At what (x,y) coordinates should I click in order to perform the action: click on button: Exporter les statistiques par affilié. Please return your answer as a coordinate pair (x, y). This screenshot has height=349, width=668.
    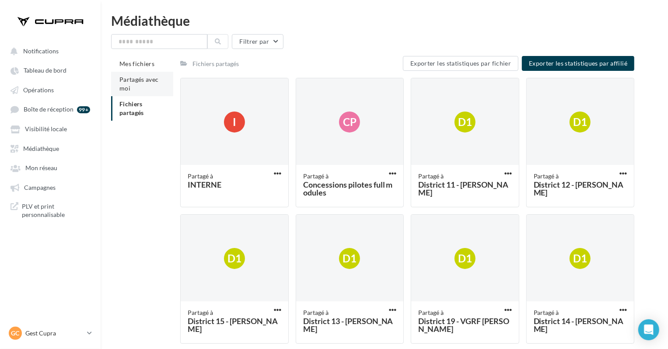
    Looking at the image, I should click on (578, 63).